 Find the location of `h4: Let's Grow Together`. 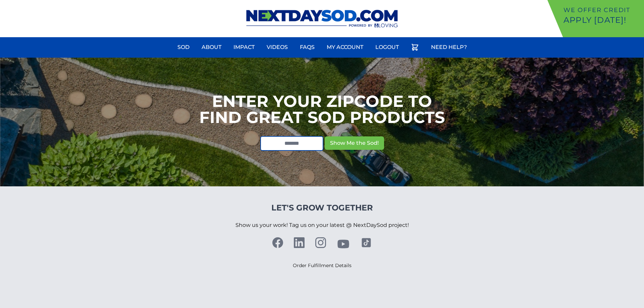

h4: Let's Grow Together is located at coordinates (322, 208).